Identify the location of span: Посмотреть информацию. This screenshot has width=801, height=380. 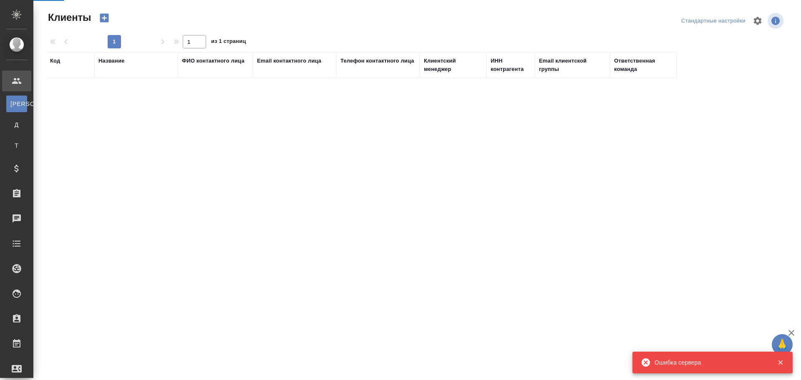
(777, 21).